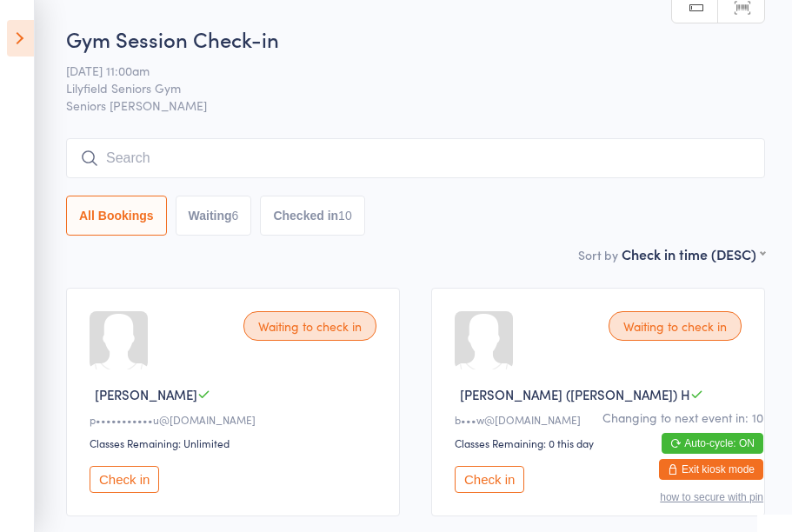  What do you see at coordinates (416, 38) in the screenshot?
I see `h2: Gym Session Check-in` at bounding box center [416, 38].